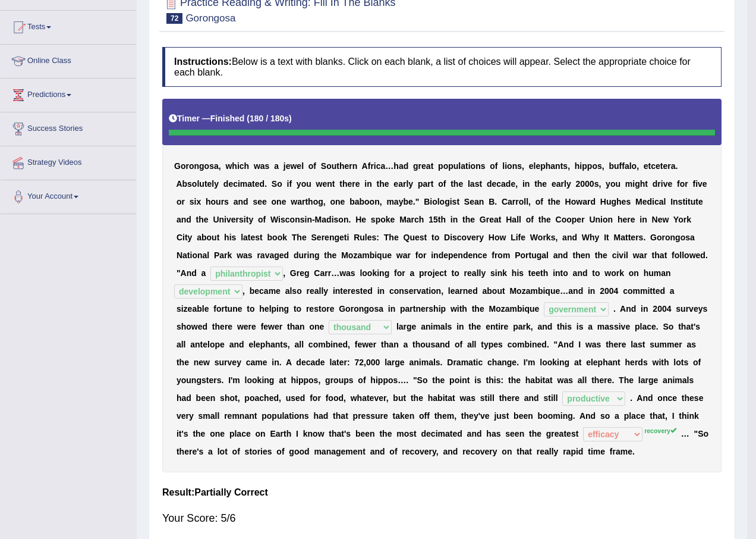  Describe the element at coordinates (666, 184) in the screenshot. I see `b: v` at that location.